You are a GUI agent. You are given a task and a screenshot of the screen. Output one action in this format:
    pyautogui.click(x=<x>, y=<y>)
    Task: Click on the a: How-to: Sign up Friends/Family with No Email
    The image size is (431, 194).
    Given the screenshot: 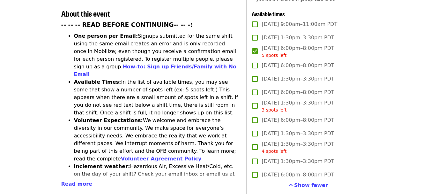 What is the action you would take?
    pyautogui.click(x=155, y=70)
    